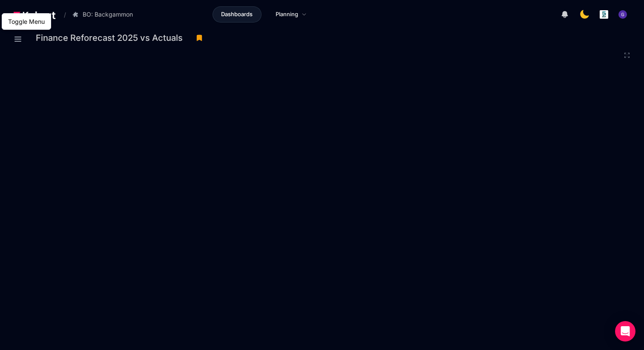  I want to click on span: BO: Backgammon, so click(108, 15).